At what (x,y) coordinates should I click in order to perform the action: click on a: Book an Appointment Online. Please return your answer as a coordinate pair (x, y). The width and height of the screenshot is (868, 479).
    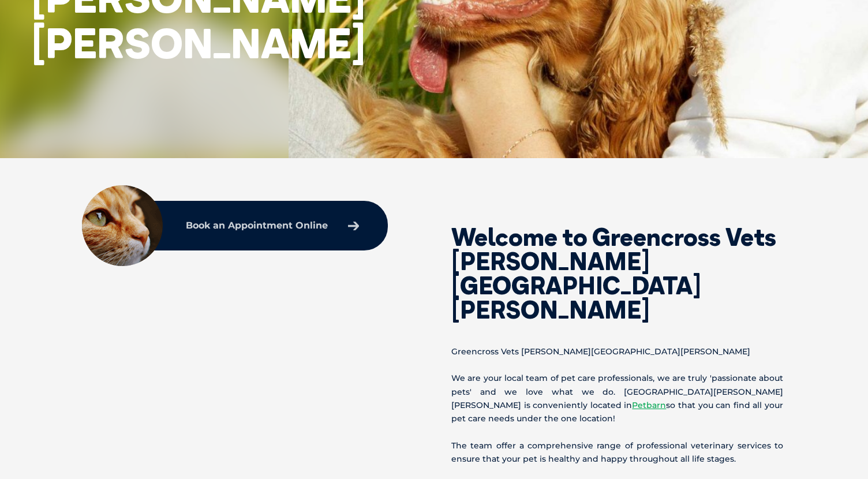
    Looking at the image, I should click on (273, 226).